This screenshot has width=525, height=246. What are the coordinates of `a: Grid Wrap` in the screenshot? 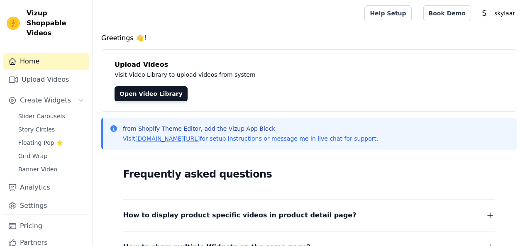 It's located at (51, 156).